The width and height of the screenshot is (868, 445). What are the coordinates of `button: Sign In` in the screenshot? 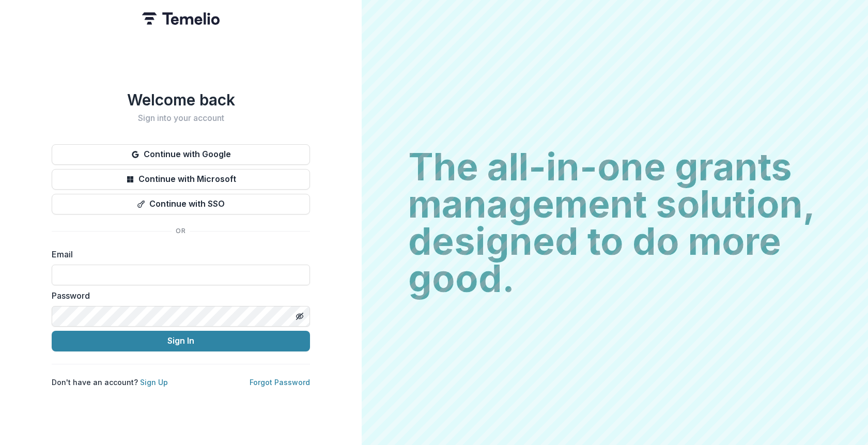 It's located at (181, 341).